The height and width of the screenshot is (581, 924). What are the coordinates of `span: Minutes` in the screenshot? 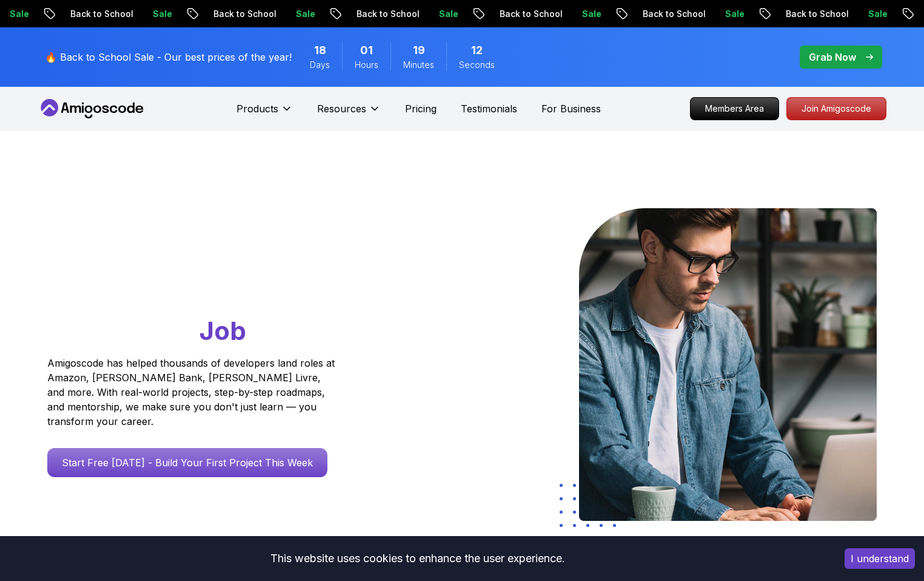 It's located at (419, 65).